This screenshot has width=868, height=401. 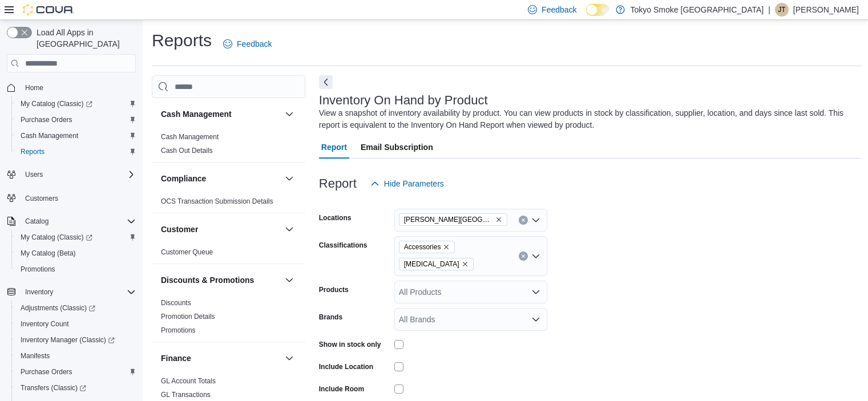 What do you see at coordinates (220, 358) in the screenshot?
I see `button: Finance` at bounding box center [220, 358].